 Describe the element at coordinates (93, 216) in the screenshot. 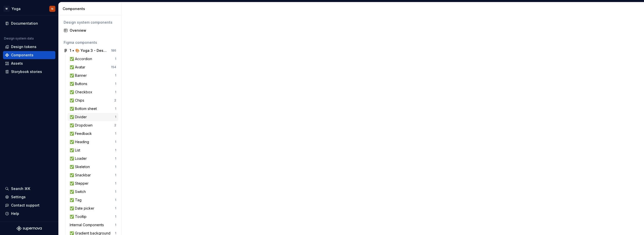

I see `a: ✅ Tooltip1` at that location.